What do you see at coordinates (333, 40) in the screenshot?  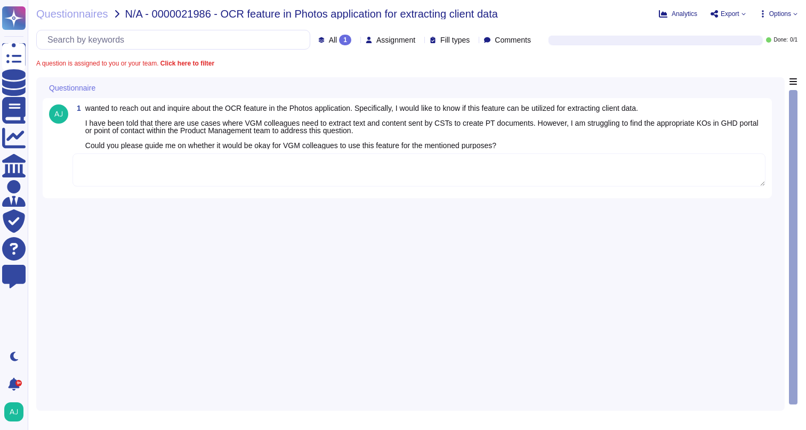 I see `span: All` at bounding box center [333, 40].